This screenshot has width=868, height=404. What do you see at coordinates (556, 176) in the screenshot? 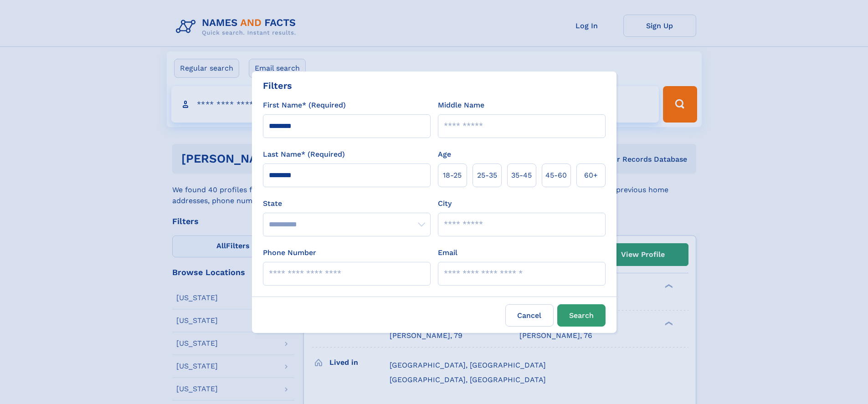
I see `span: 45‑60` at bounding box center [556, 176].